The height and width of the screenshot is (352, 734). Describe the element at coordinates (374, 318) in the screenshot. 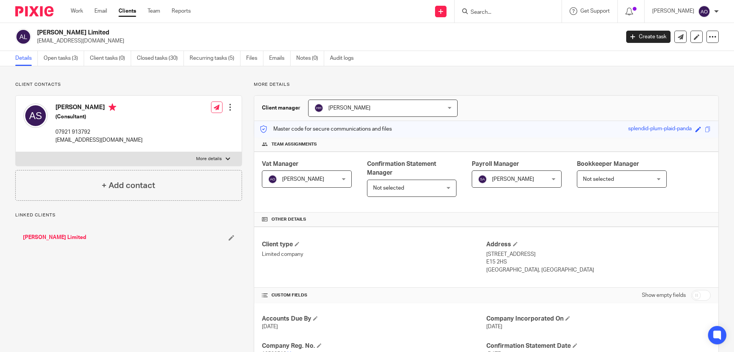

I see `h4: Accounts Due By` at that location.